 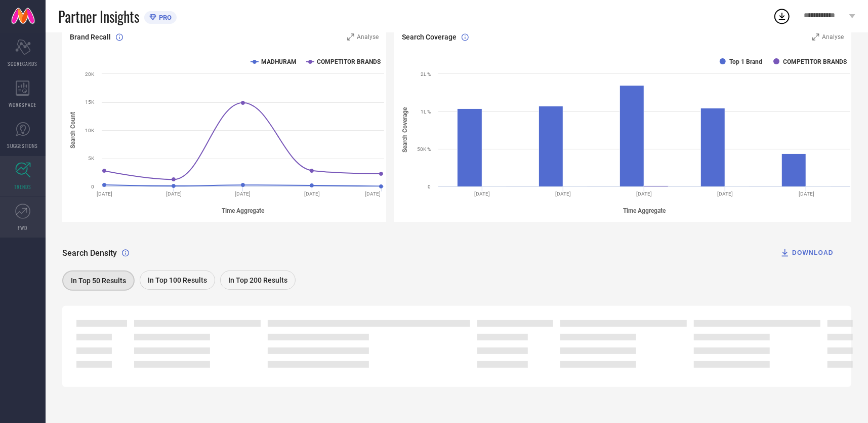 What do you see at coordinates (90, 37) in the screenshot?
I see `span: Brand Recall` at bounding box center [90, 37].